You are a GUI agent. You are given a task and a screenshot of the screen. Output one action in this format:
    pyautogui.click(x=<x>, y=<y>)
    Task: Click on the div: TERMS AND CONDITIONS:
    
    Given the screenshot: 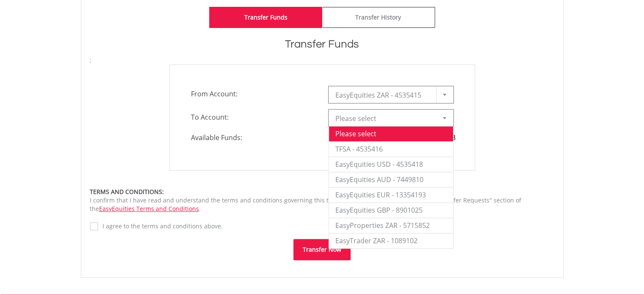 What is the action you would take?
    pyautogui.click(x=323, y=192)
    